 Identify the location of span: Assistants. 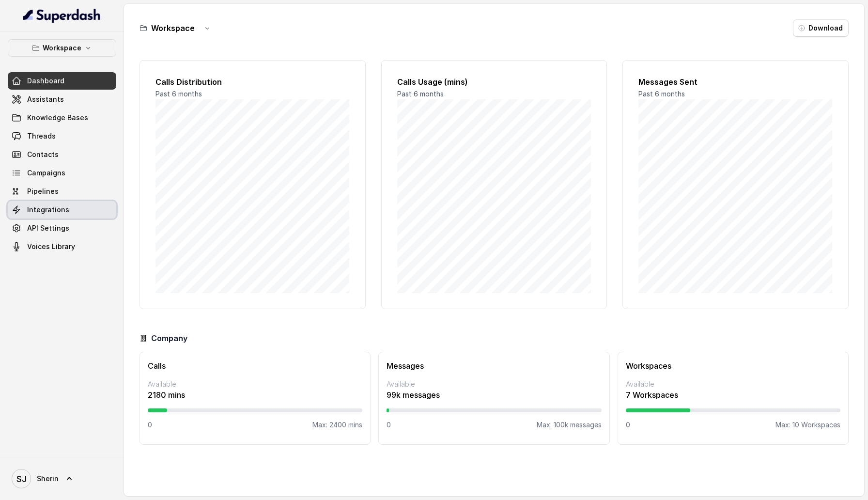
(46, 99).